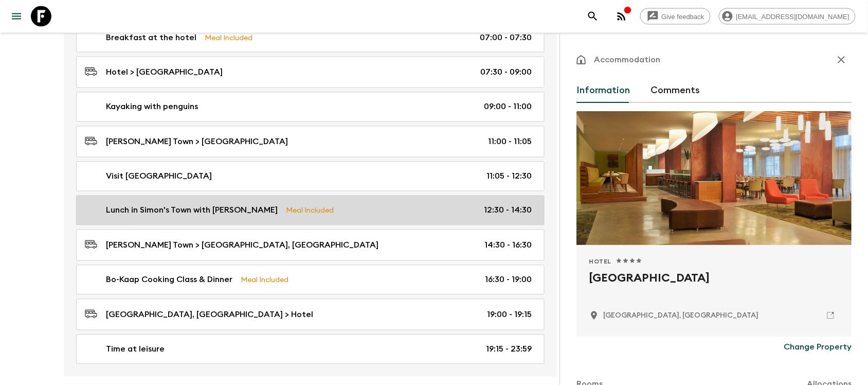 This screenshot has width=868, height=385. What do you see at coordinates (507, 211) in the screenshot?
I see `p: 12:30 - 14:30` at bounding box center [507, 211].